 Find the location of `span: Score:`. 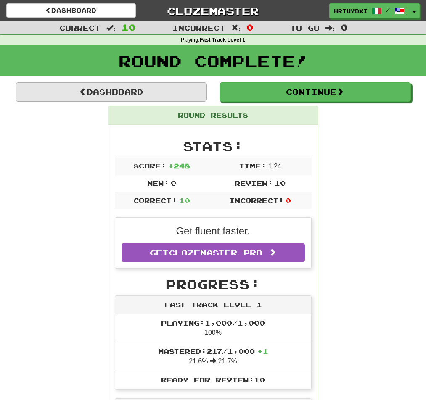

span: Score: is located at coordinates (150, 166).